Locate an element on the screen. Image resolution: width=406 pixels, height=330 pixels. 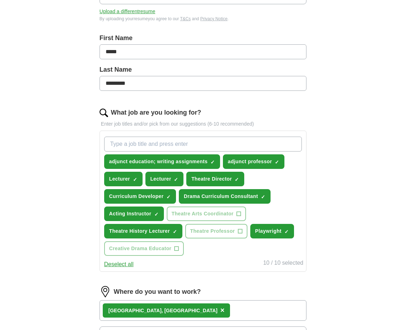
span: Theatre Director is located at coordinates (211, 179).